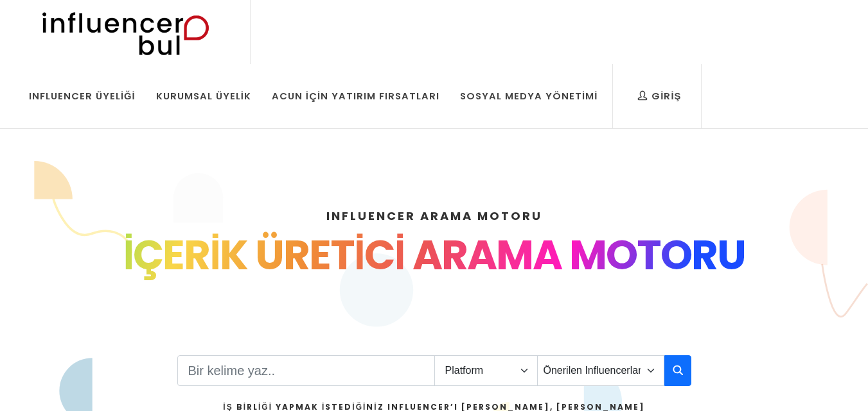  What do you see at coordinates (82, 97) in the screenshot?
I see `div: Influencer Üyeliği` at bounding box center [82, 97].